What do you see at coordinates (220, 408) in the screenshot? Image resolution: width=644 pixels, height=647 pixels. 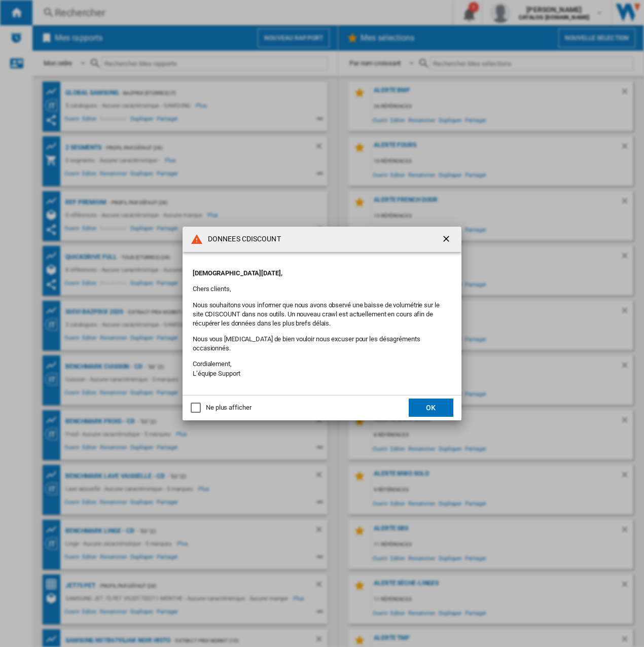 I see `md-checkbox: Ne plus afficher` at bounding box center [220, 408].